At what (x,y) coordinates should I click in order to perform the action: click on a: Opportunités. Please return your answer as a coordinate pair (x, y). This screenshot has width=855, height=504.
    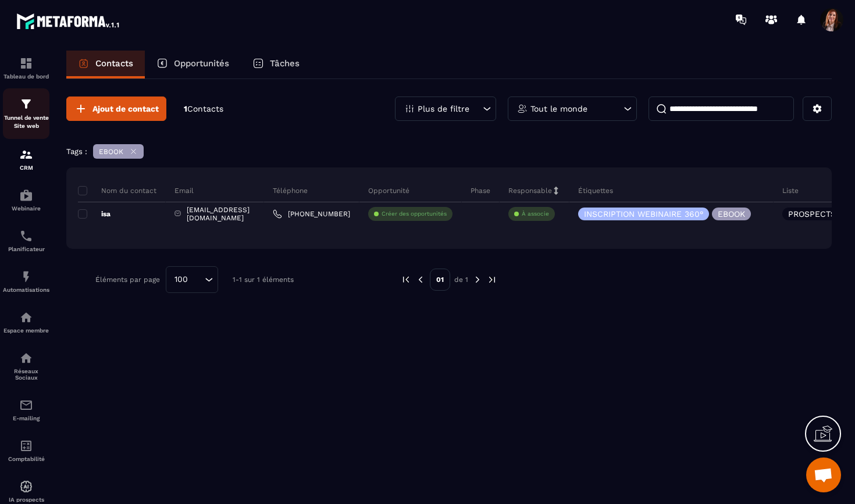
    Looking at the image, I should click on (192, 64).